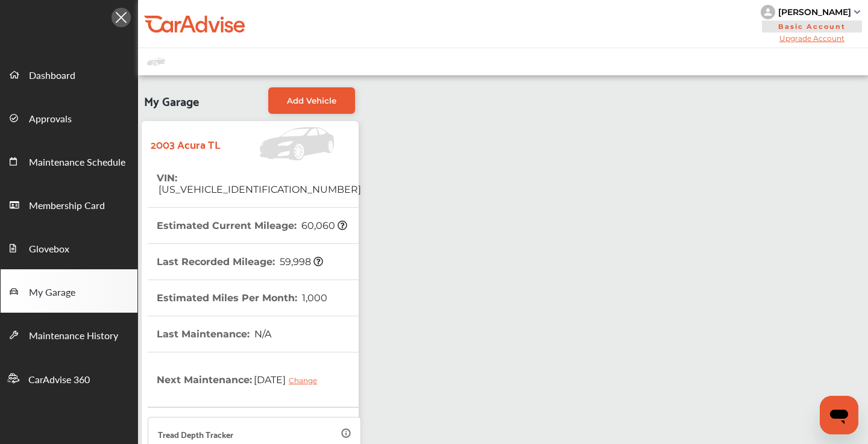 This screenshot has height=444, width=868. I want to click on span: Upgrade Account, so click(812, 38).